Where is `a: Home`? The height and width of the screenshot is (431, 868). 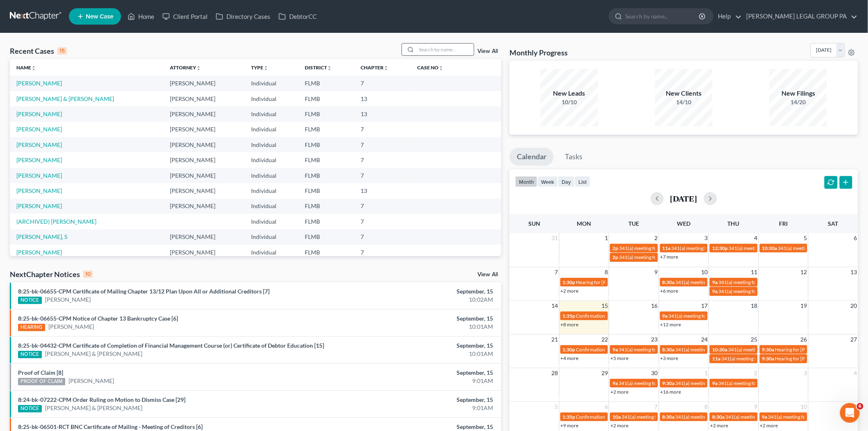
a: Home is located at coordinates (141, 16).